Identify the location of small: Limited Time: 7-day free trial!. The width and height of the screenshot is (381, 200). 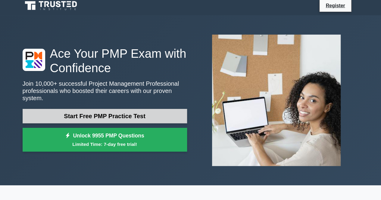
(105, 144).